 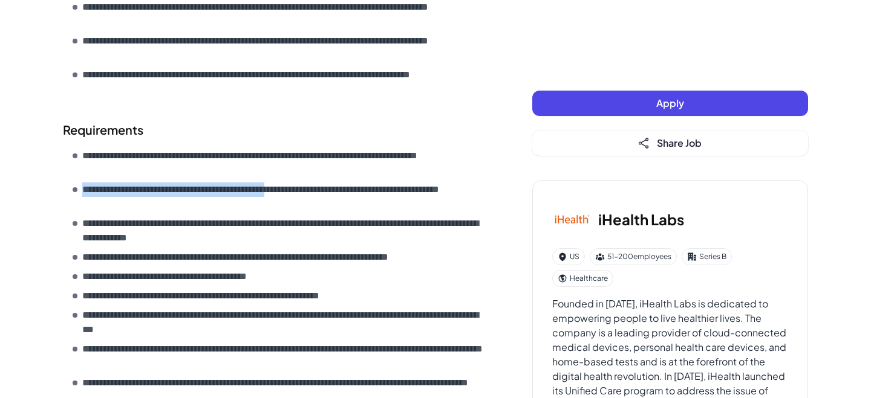 What do you see at coordinates (633, 257) in the screenshot?
I see `div: 51-200 employees` at bounding box center [633, 257].